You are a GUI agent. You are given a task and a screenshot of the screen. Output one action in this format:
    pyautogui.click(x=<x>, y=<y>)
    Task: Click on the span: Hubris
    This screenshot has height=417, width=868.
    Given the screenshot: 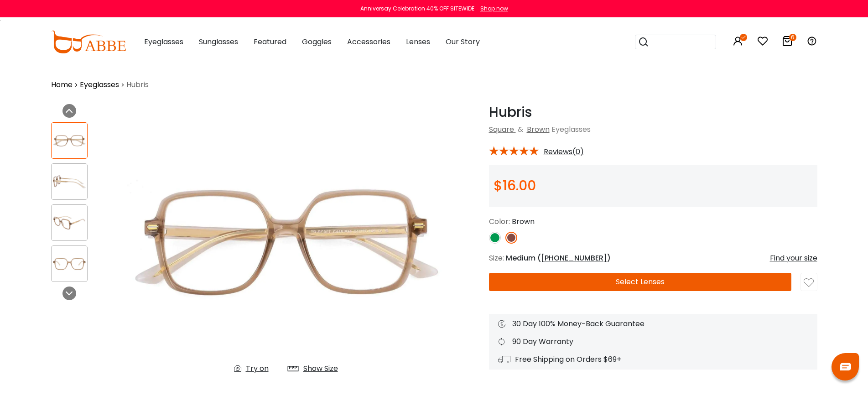 What is the action you would take?
    pyautogui.click(x=137, y=85)
    